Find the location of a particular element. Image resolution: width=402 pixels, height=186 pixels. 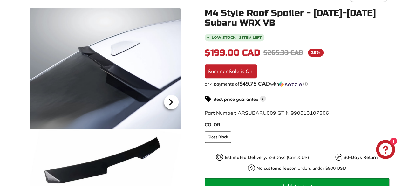

strong: No customs fees is located at coordinates (274, 168).